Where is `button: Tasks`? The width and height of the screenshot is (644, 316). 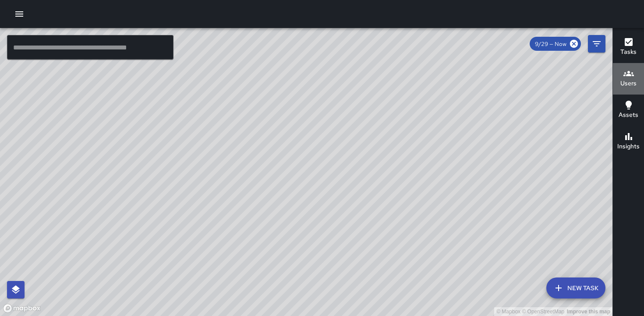
button: Tasks is located at coordinates (628, 47).